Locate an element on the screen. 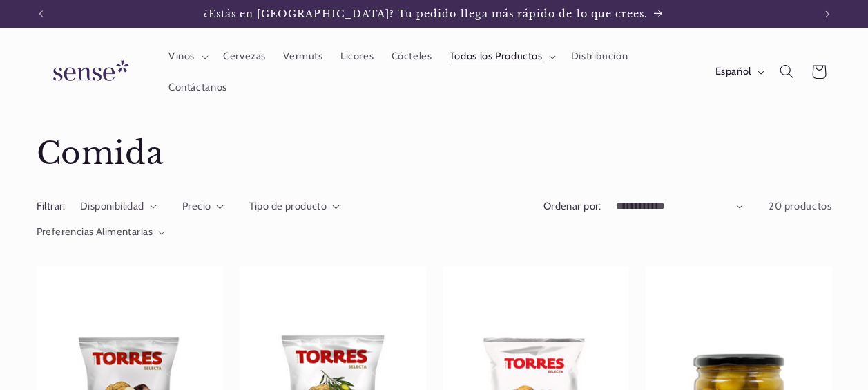 This screenshot has width=868, height=390. span: Cervezas is located at coordinates (244, 56).